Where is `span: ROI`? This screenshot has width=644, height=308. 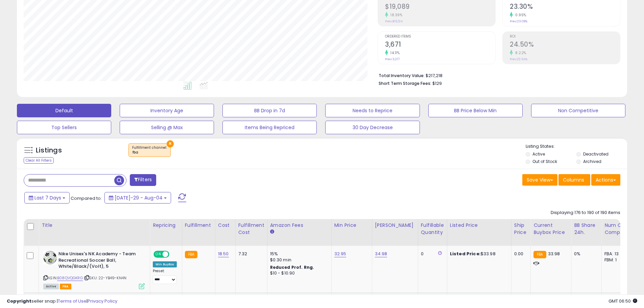 span: ROI is located at coordinates (565, 37).